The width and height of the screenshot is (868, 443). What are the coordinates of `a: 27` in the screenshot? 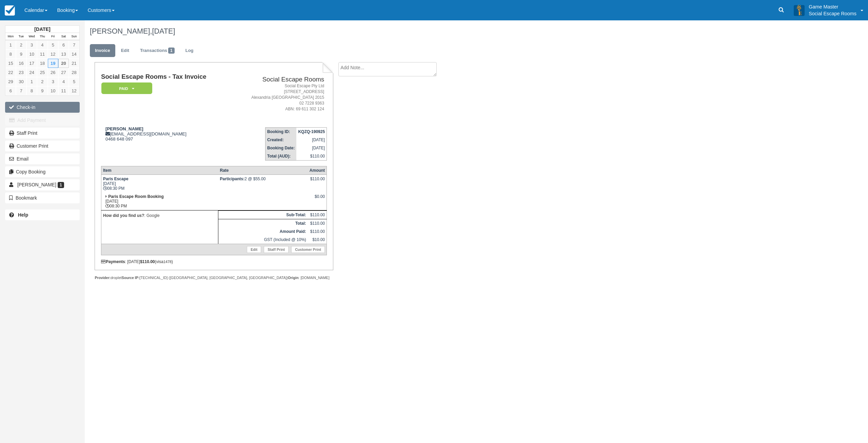 It's located at (63, 72).